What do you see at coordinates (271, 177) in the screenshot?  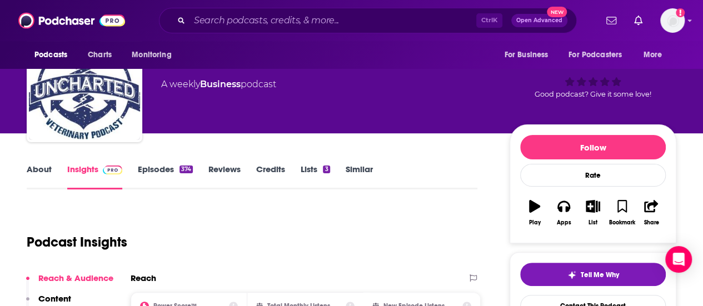 I see `a: Credits` at bounding box center [271, 177].